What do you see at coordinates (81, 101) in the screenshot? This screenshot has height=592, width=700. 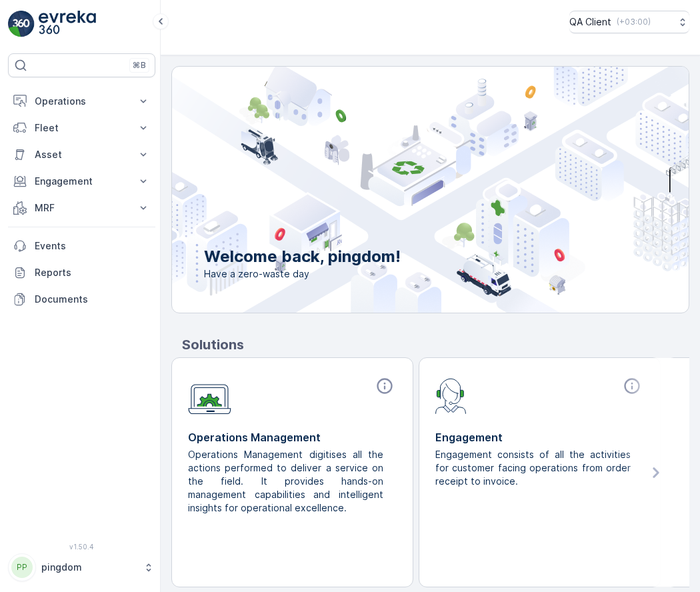 I see `button: Operations` at bounding box center [81, 101].